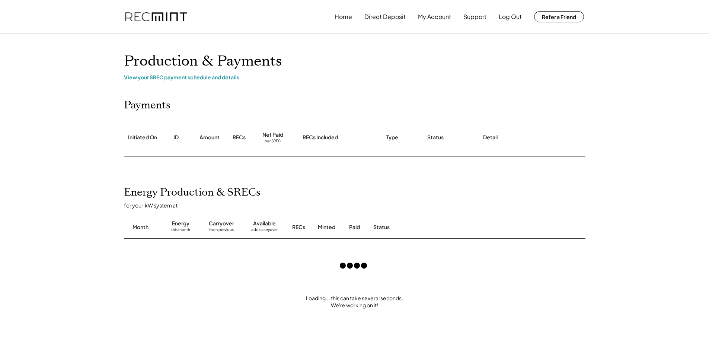 This screenshot has width=709, height=355. What do you see at coordinates (176, 137) in the screenshot?
I see `div: ID` at bounding box center [176, 137].